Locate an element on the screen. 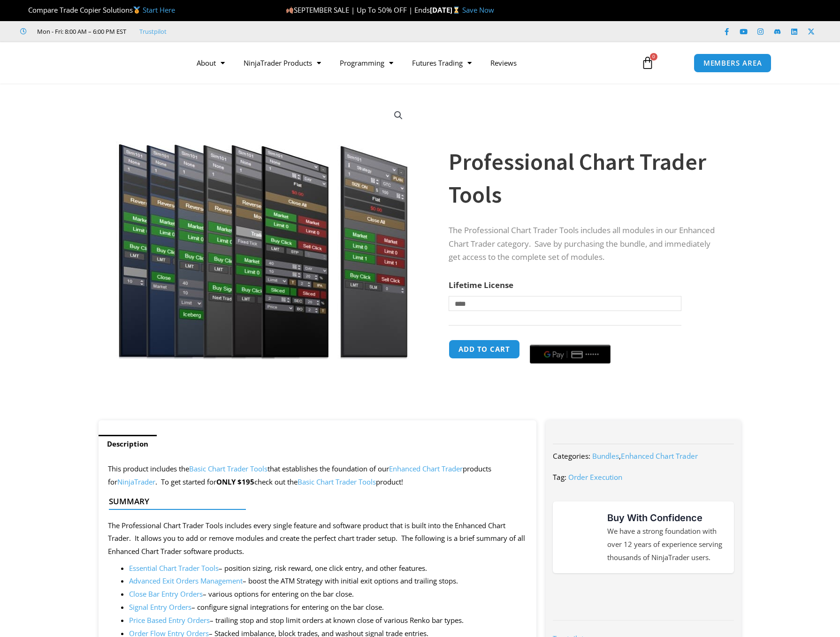  p: This product includes the that establishes the foundation of our products for . To get started for is located at coordinates (317, 476).